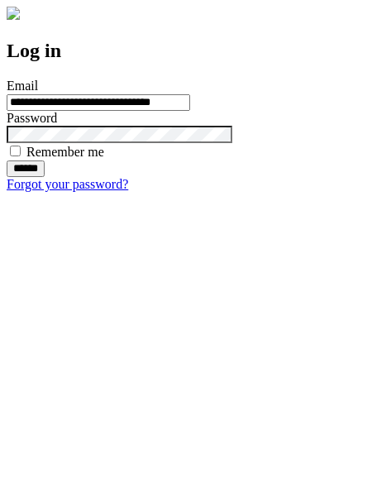  Describe the element at coordinates (65, 151) in the screenshot. I see `label: Remember me` at that location.